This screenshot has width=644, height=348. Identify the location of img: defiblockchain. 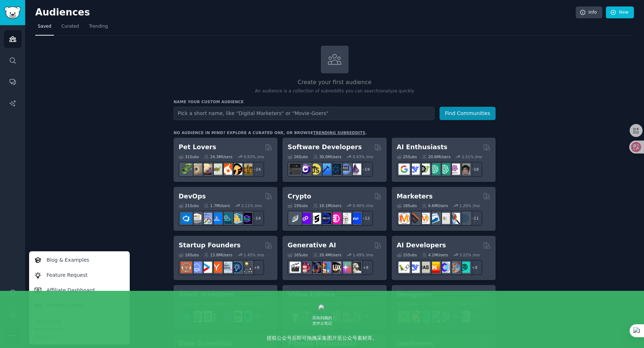
(335, 218).